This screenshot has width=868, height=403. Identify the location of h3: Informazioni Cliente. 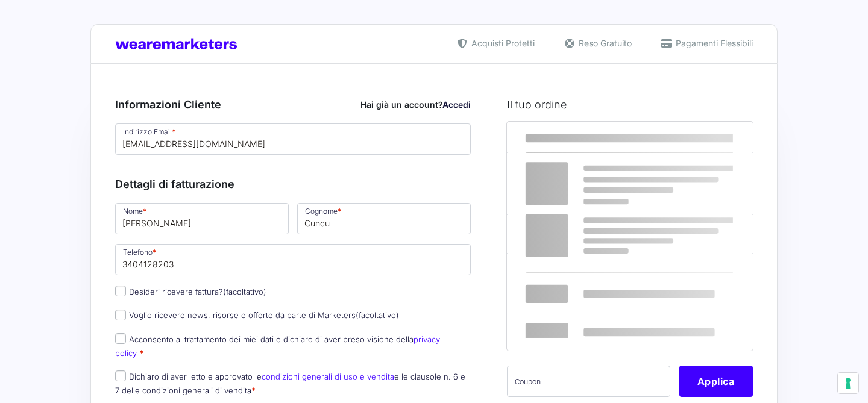
(293, 104).